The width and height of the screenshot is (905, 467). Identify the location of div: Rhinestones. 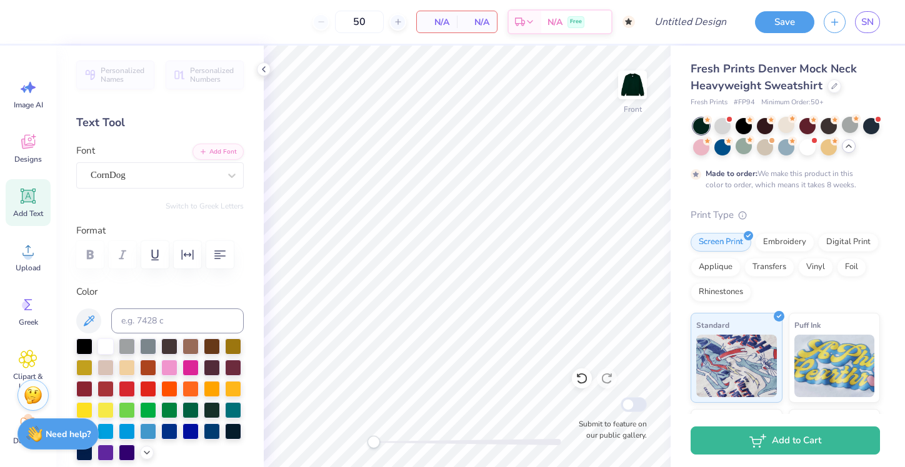
(720, 292).